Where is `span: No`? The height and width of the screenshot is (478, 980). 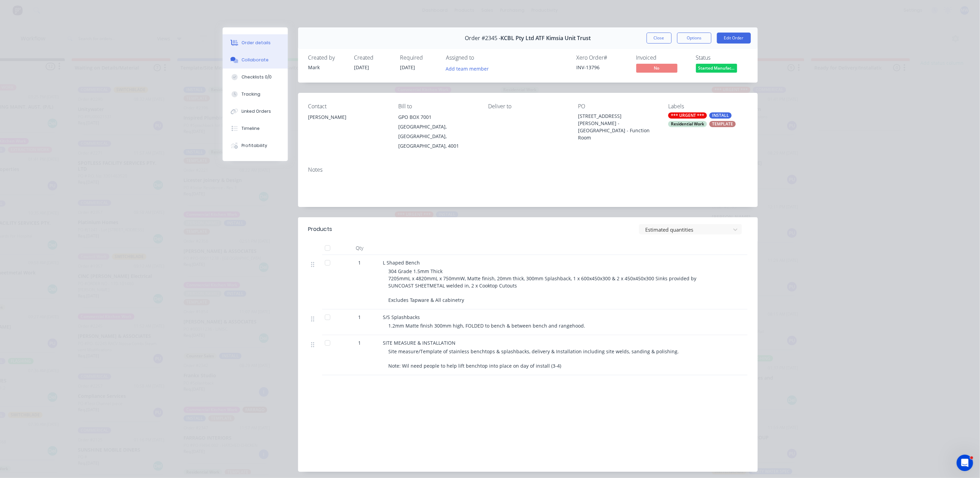
span: No is located at coordinates (657, 68).